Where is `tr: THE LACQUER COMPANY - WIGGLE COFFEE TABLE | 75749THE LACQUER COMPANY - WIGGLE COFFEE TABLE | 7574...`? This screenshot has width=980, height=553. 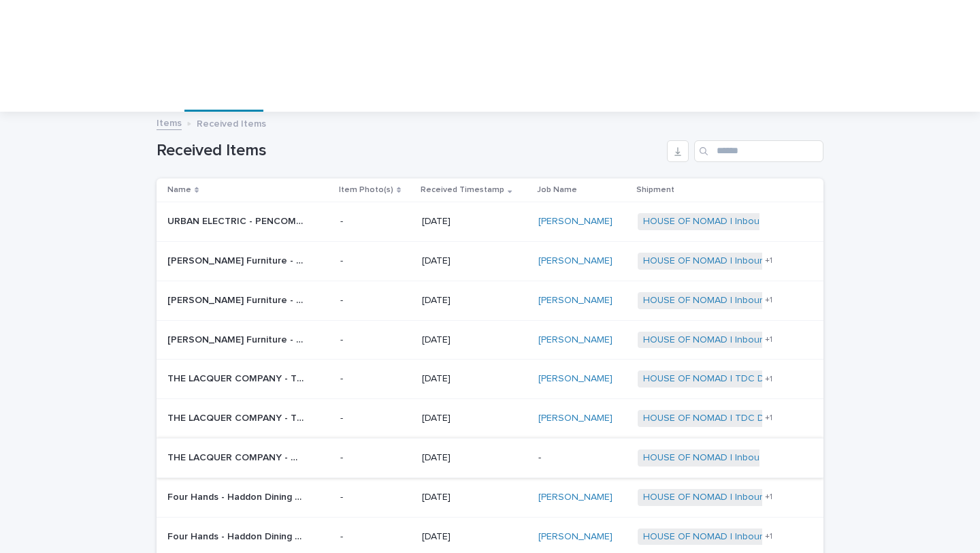 tr: THE LACQUER COMPANY - WIGGLE COFFEE TABLE | 75749THE LACQUER COMPANY - WIGGLE COFFEE TABLE | 7574... is located at coordinates (490, 457).